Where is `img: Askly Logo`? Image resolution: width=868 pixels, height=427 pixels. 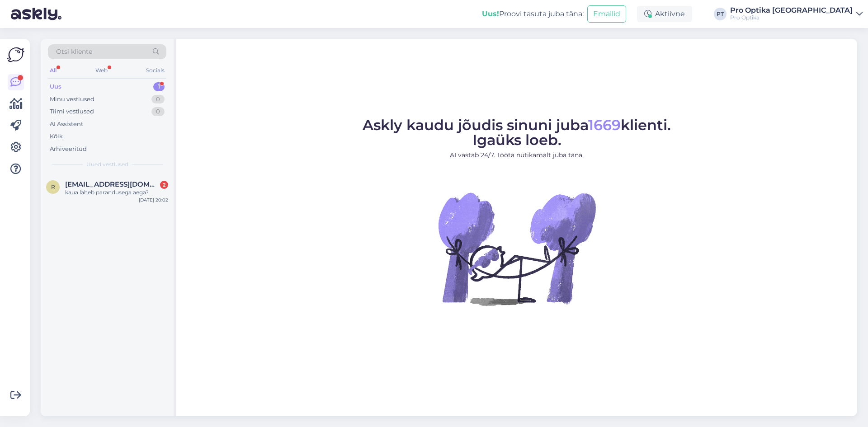 img: Askly Logo is located at coordinates (16, 54).